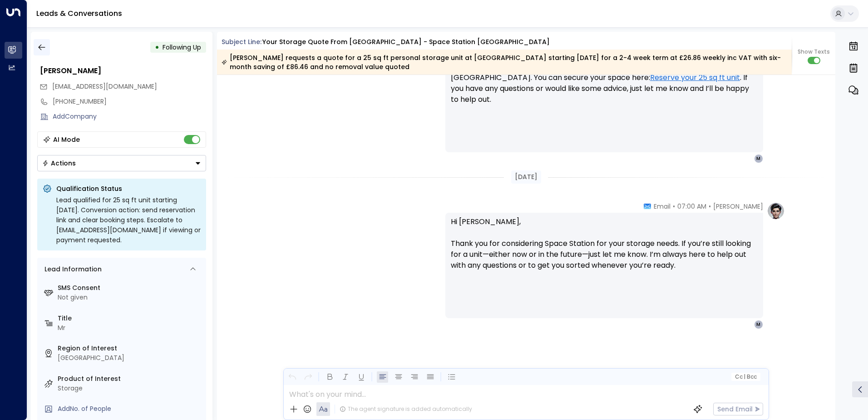 Image resolution: width=868 pixels, height=420 pixels. I want to click on div: AddNo. of People, so click(130, 408).